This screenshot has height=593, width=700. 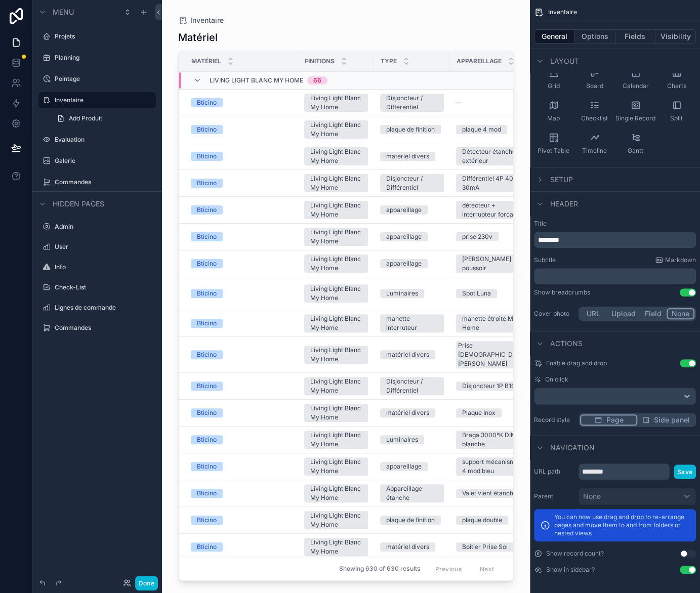 What do you see at coordinates (676, 79) in the screenshot?
I see `button: Charts` at bounding box center [676, 79].